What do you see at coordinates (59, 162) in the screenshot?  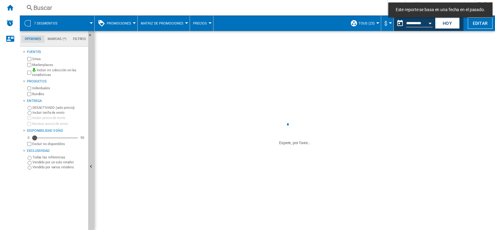 I see `label: Vendido por un solo retailer` at bounding box center [59, 162].